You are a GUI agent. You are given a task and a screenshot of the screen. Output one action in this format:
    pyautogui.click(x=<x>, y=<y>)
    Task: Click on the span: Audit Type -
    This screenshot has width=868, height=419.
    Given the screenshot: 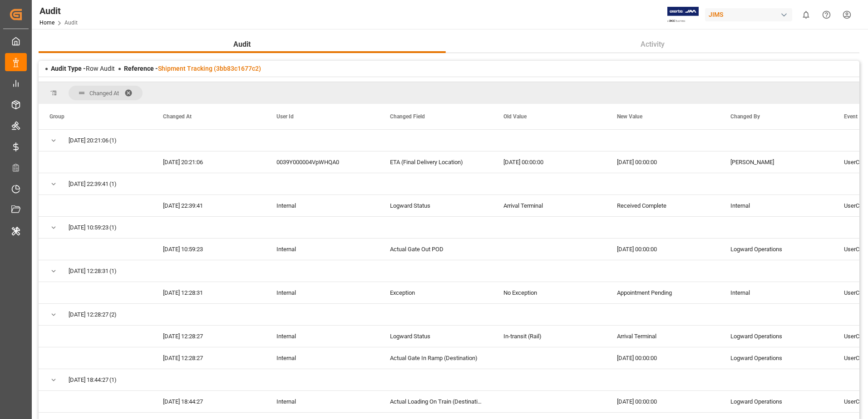 What is the action you would take?
    pyautogui.click(x=68, y=68)
    